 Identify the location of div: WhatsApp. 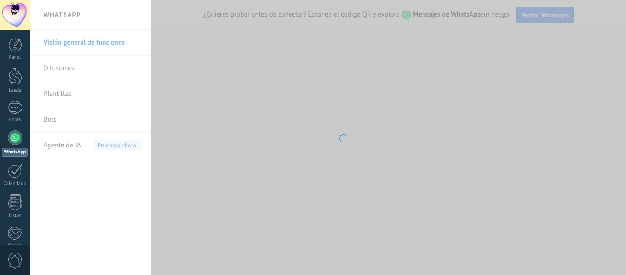
(15, 152).